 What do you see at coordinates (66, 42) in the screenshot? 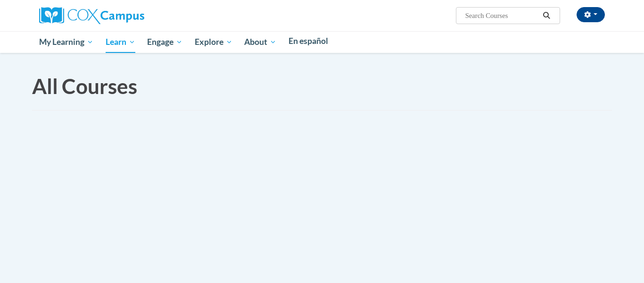
I see `span: My Learning` at bounding box center [66, 42].